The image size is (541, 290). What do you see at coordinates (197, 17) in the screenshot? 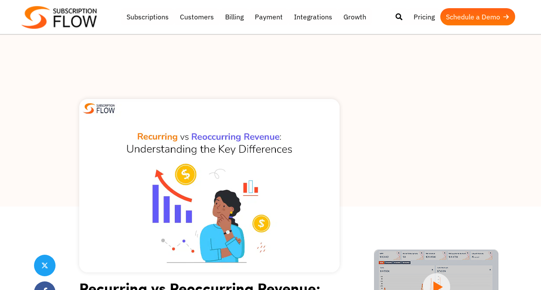
I see `a: Customers` at bounding box center [197, 17].